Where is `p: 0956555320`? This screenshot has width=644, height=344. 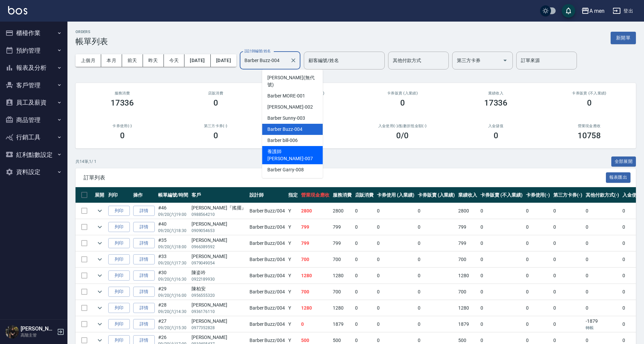 p: 0956555320 is located at coordinates (219, 295).